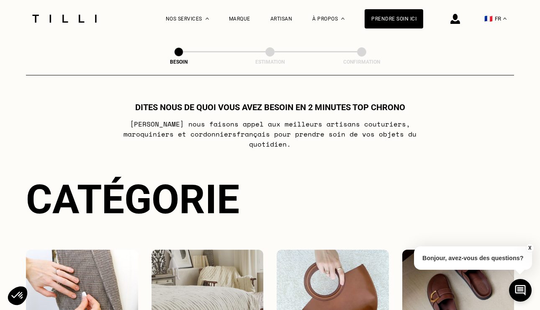  I want to click on div: Estimation, so click(270, 62).